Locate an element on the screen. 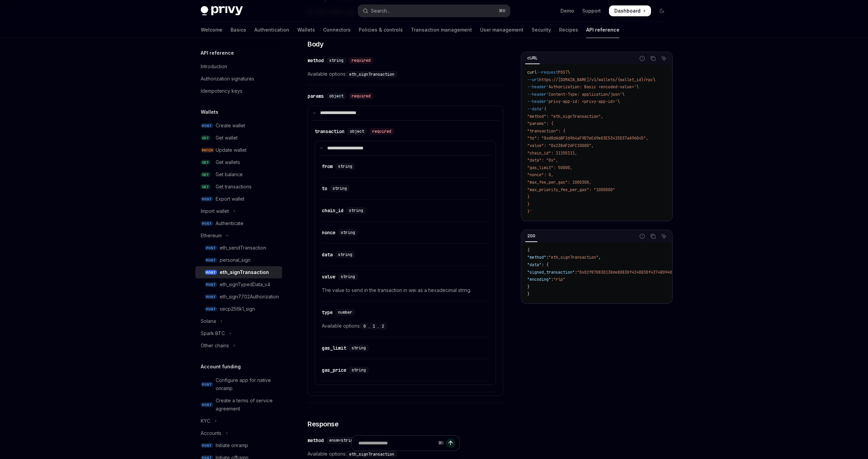 The height and width of the screenshot is (459, 868). code: eth_signTransaction is located at coordinates (372, 74).